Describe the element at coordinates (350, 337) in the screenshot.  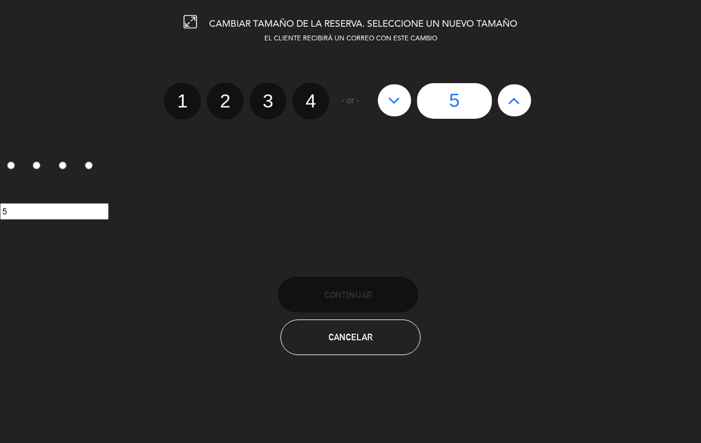
I see `span: Cancelar` at that location.